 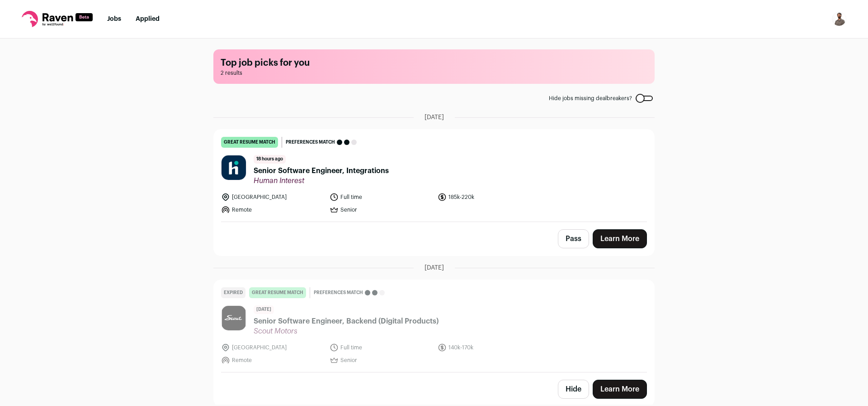 I want to click on span: Senior Software Engineer, Backend (Digital Products), so click(x=346, y=321).